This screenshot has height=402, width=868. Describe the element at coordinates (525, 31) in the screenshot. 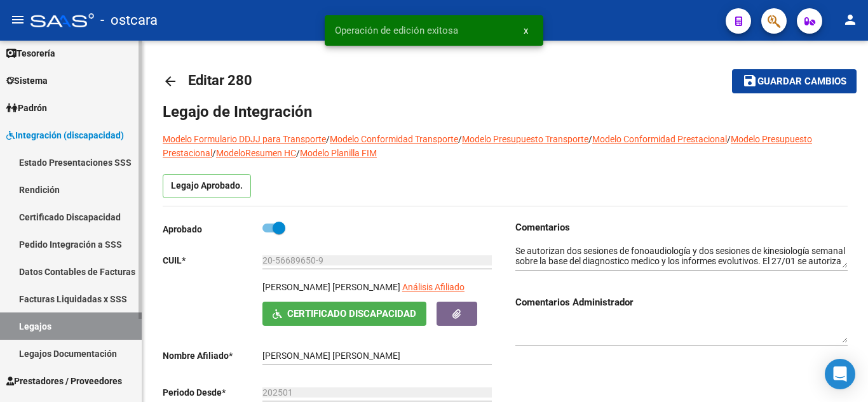

I see `span: x` at that location.